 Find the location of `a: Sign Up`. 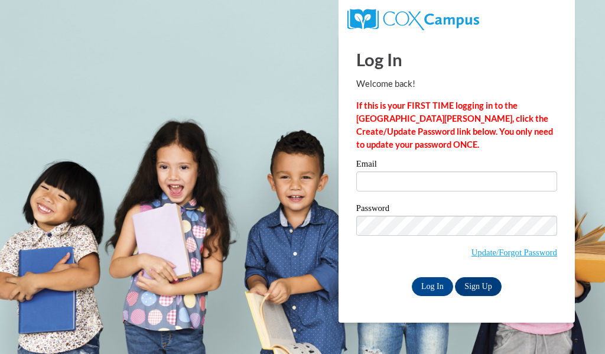

a: Sign Up is located at coordinates (478, 286).